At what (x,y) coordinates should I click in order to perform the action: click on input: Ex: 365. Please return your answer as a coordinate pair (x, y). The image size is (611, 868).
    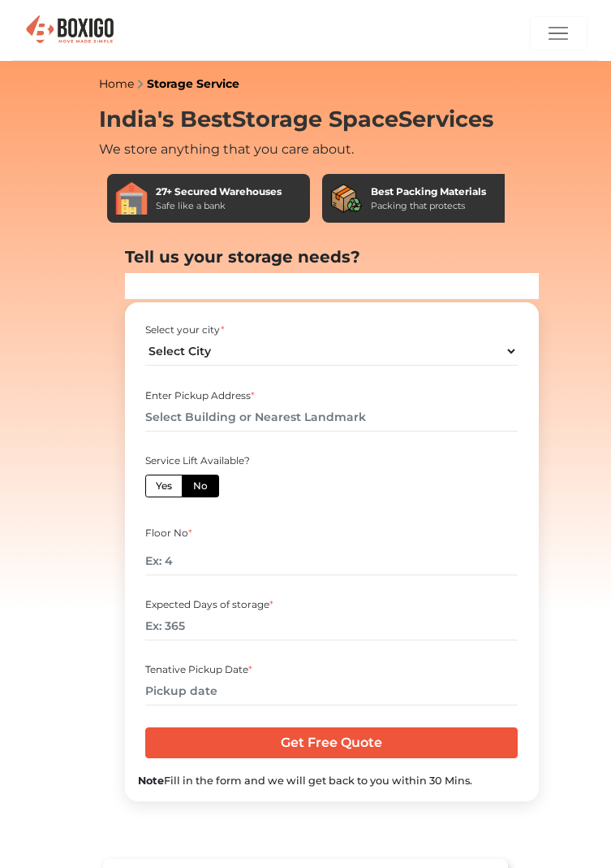
    Looking at the image, I should click on (331, 626).